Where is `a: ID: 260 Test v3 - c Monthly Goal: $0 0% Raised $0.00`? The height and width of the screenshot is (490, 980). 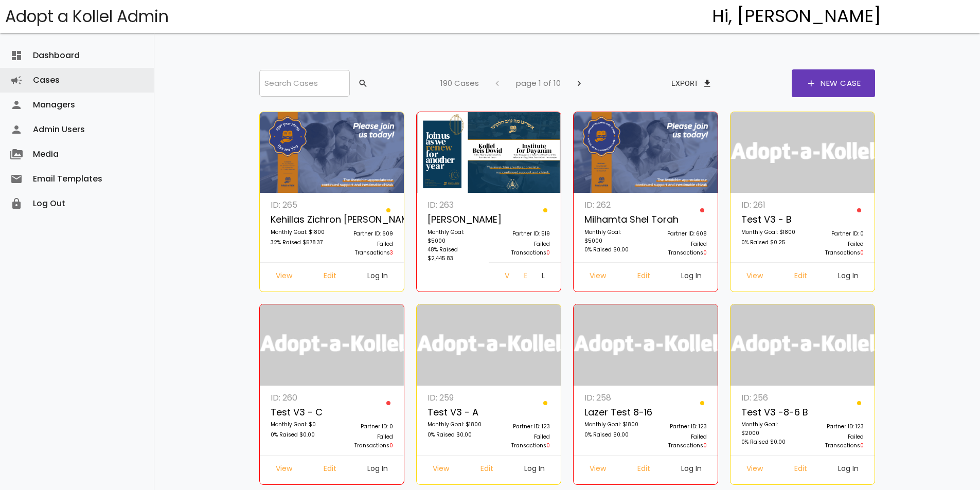 a: ID: 260 Test v3 - c Monthly Goal: $0 0% Raised $0.00 is located at coordinates (299, 423).